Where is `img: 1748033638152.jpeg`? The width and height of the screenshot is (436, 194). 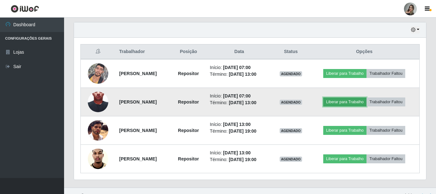
img: 1748033638152.jpeg is located at coordinates (98, 102).